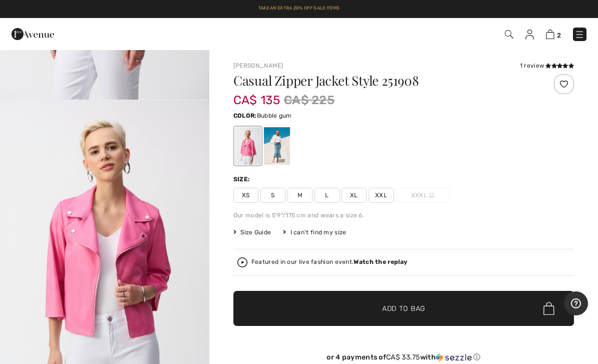  What do you see at coordinates (243, 179) in the screenshot?
I see `div: Size:` at bounding box center [243, 179].